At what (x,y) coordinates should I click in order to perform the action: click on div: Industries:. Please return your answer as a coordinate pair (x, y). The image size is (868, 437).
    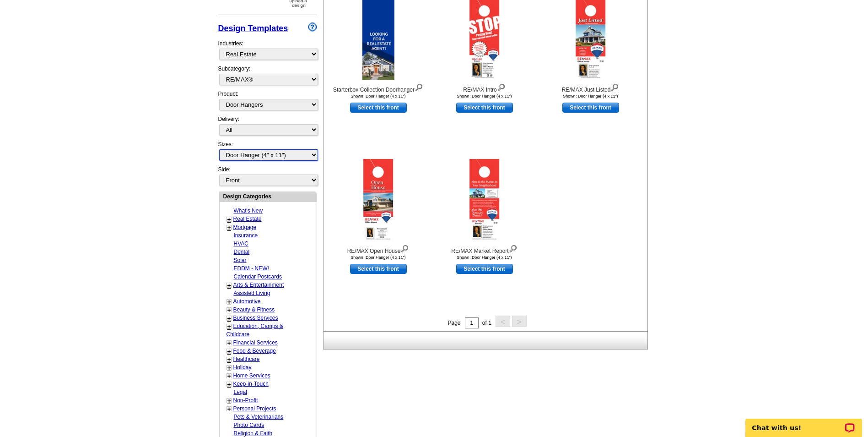
    Looking at the image, I should click on (267, 50).